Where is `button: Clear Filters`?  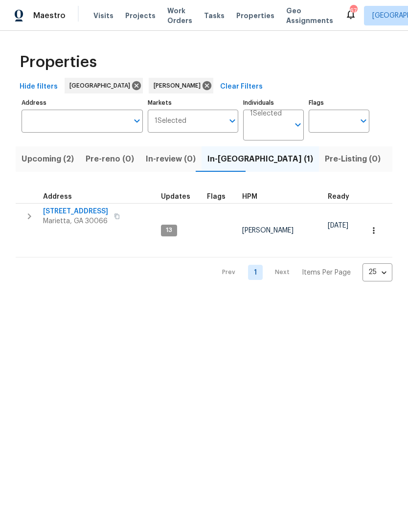 button: Clear Filters is located at coordinates (242, 87).